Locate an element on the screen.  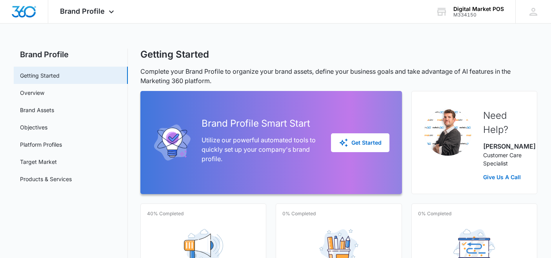
h1: Getting Started is located at coordinates (175, 55).